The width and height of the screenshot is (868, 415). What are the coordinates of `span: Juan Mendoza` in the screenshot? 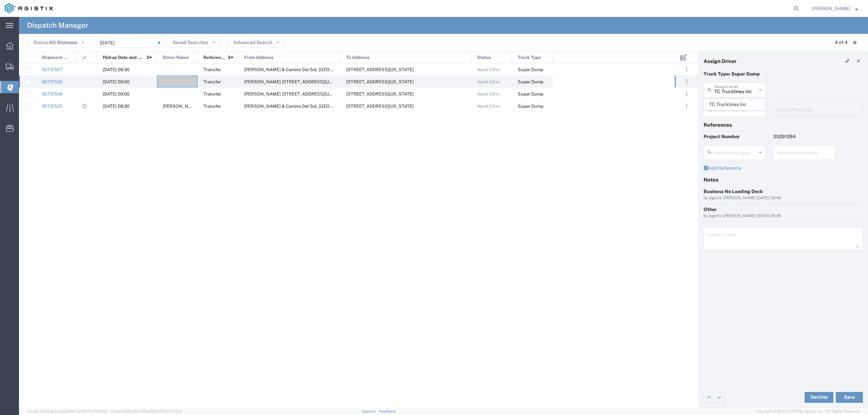 It's located at (181, 106).